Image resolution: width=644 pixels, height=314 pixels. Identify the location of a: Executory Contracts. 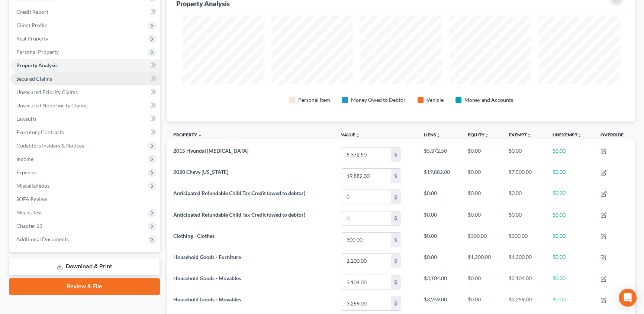
(85, 132).